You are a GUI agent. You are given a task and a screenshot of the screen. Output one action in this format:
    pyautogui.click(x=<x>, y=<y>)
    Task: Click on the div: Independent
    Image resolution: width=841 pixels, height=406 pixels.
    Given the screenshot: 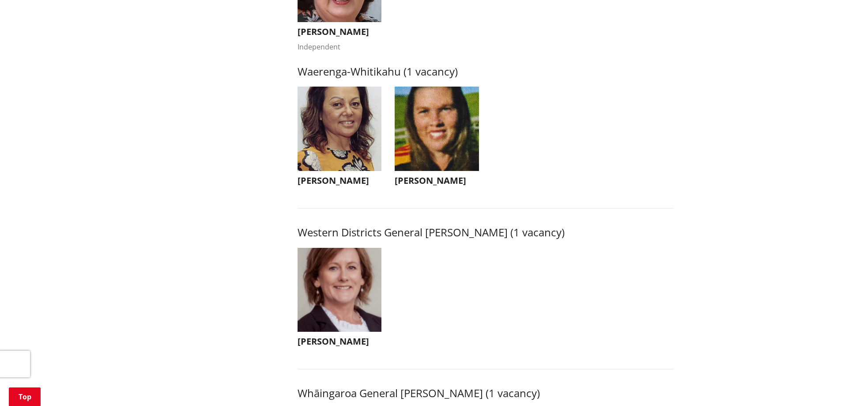 What is the action you would take?
    pyautogui.click(x=339, y=47)
    